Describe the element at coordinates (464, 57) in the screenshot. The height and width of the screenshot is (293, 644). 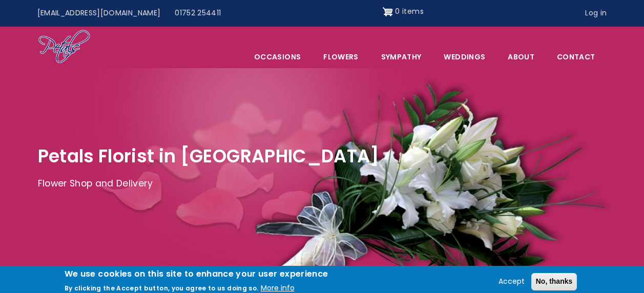
I see `span: Weddings` at that location.